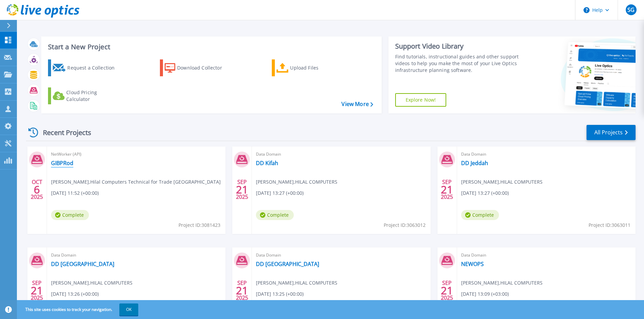 This screenshot has width=644, height=319. I want to click on span: SG, so click(631, 10).